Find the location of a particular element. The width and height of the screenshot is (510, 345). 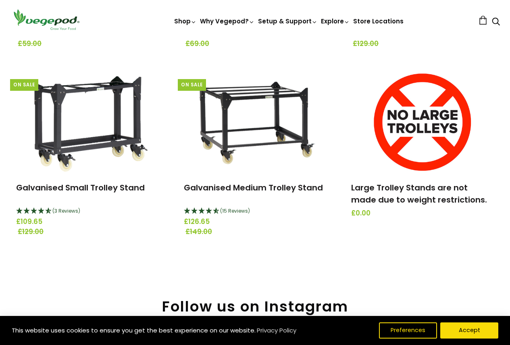

button: Preferences is located at coordinates (408, 330).